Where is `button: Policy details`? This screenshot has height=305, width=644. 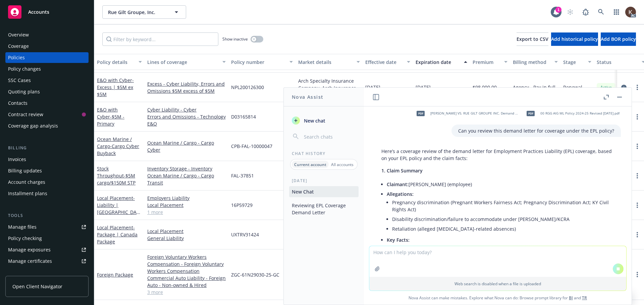 button: Policy details is located at coordinates (119, 62).